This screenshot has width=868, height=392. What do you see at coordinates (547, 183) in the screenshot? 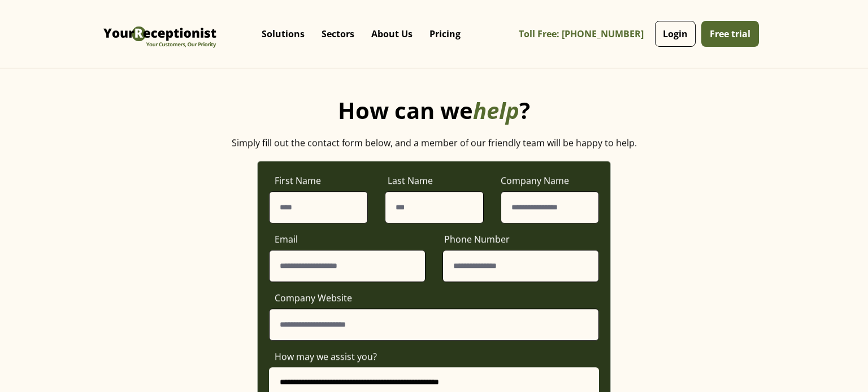
I see `div: Company Name` at bounding box center [547, 183].